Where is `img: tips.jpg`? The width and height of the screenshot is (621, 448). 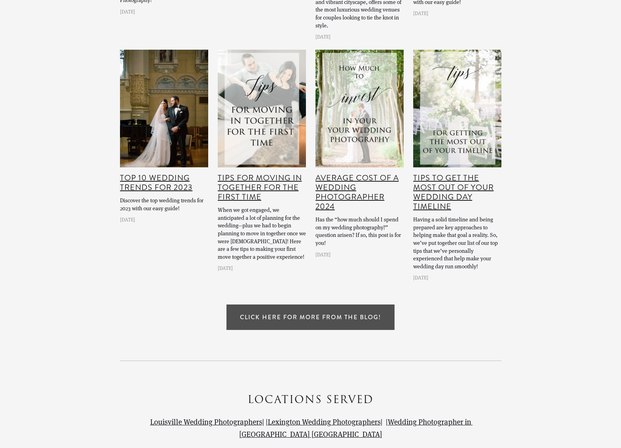 img: tips.jpg is located at coordinates (457, 109).